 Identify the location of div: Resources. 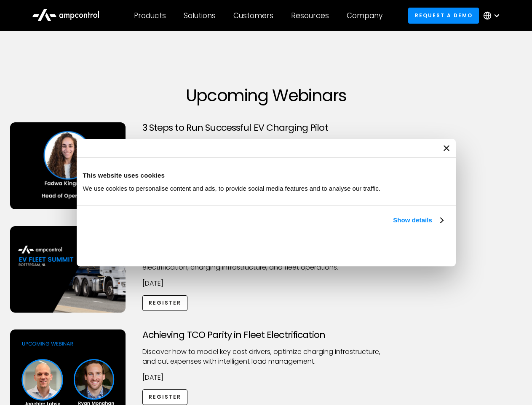
(311, 16).